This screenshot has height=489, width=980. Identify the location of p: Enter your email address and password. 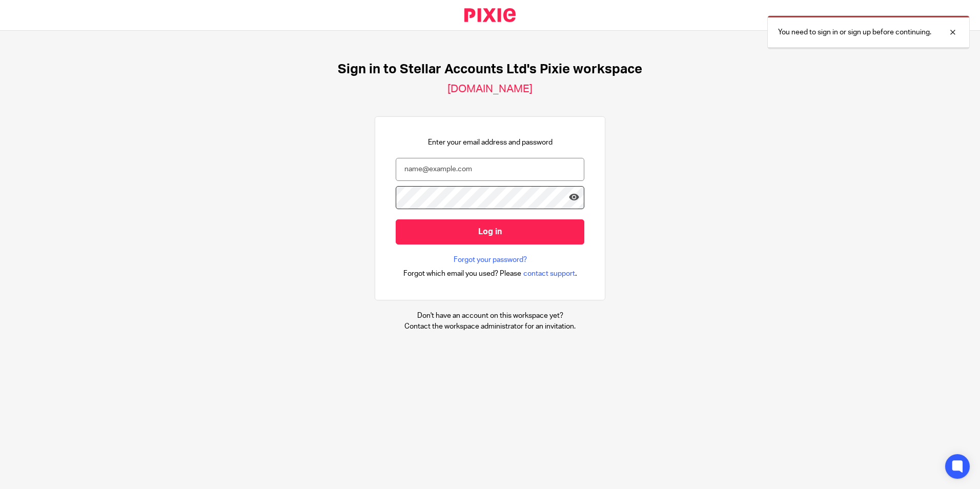
(490, 143).